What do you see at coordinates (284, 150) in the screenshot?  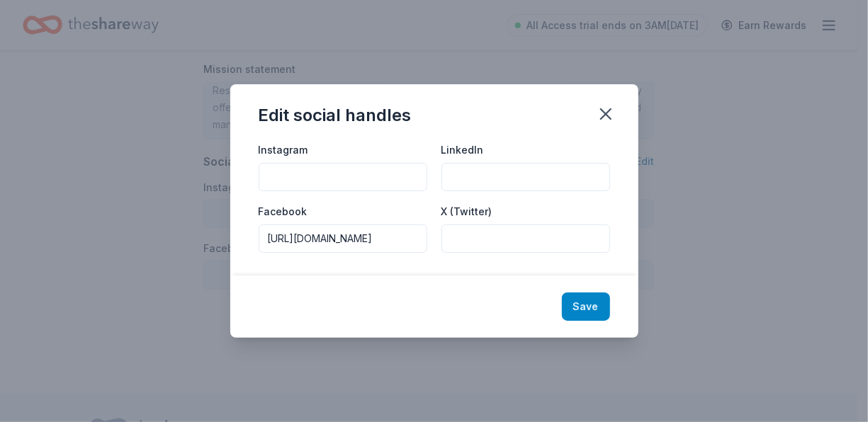 I see `label: Instagram` at bounding box center [284, 150].